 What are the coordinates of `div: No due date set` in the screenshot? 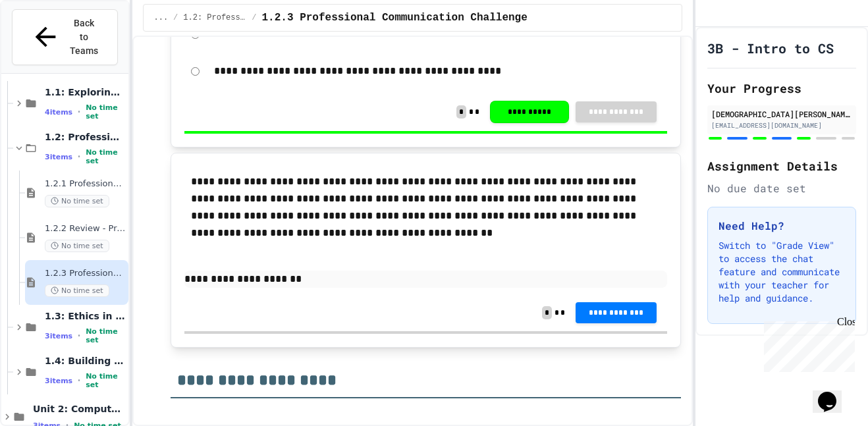 It's located at (781, 188).